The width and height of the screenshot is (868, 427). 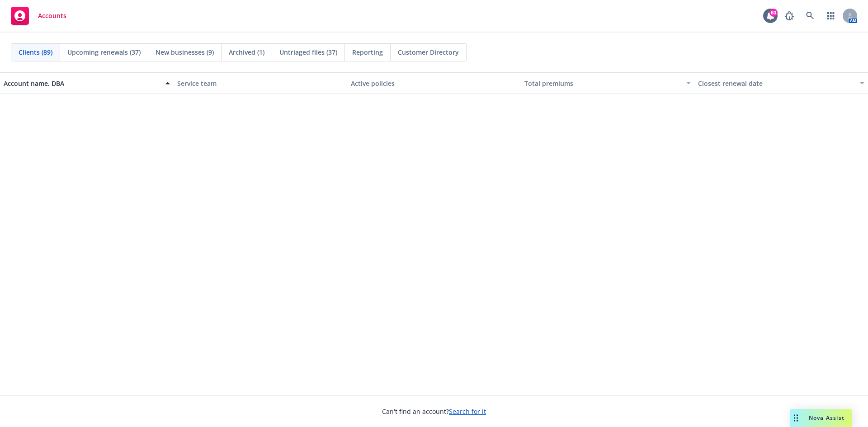 I want to click on button: Closest renewal date, so click(x=781, y=83).